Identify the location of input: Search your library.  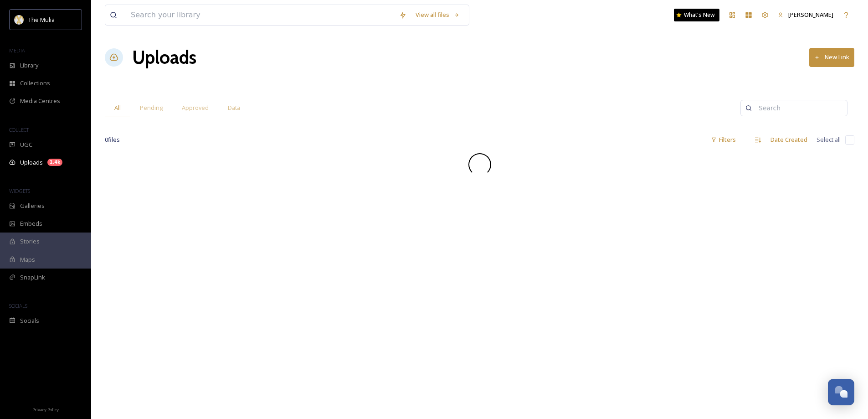
(260, 15).